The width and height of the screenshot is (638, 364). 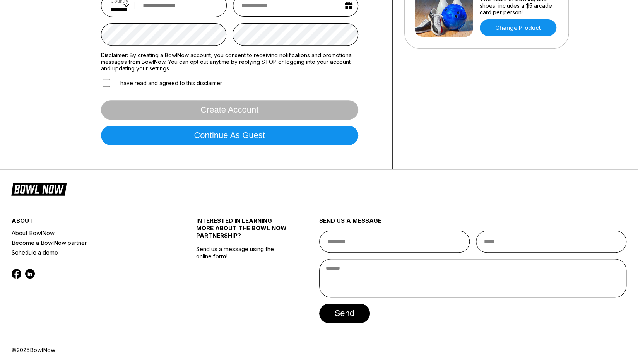 What do you see at coordinates (230, 61) in the screenshot?
I see `label: Disclaimer: By creating a BowlNow account, you consent to receiving notifications and promotional...` at bounding box center [230, 61].